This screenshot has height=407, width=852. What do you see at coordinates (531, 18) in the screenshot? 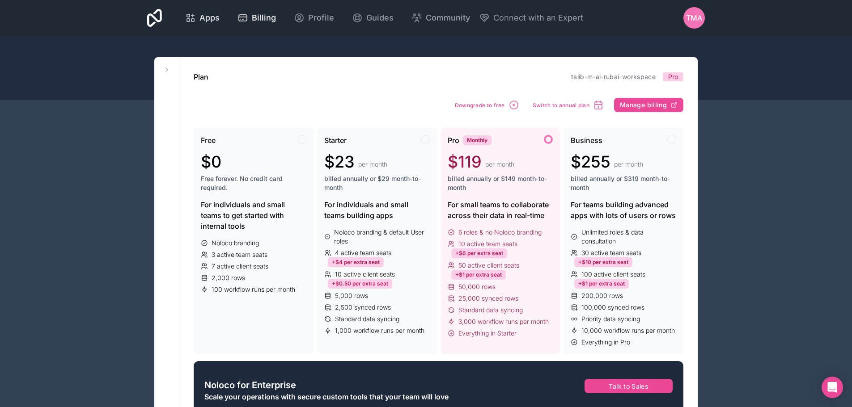
I see `button: Connect with an Expert` at bounding box center [531, 18].